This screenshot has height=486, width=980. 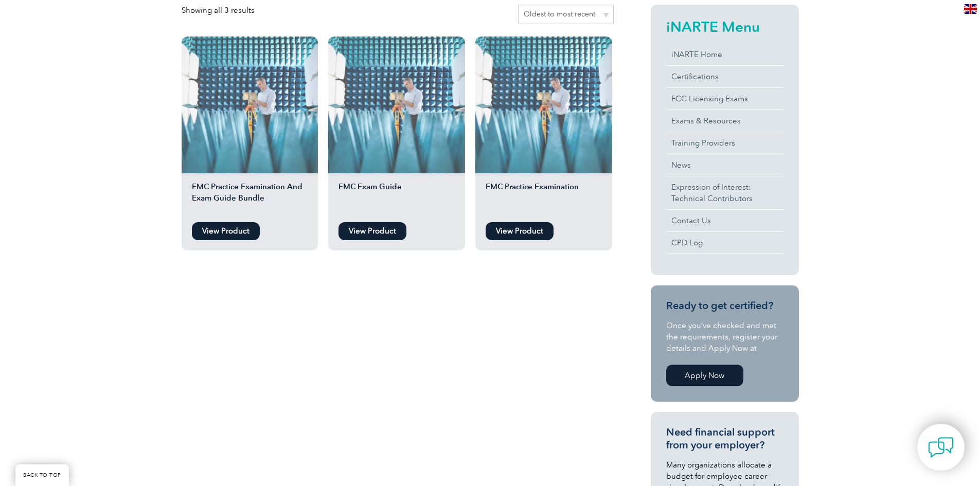 I want to click on h2: EMC Practice Examination And Exam Guide Bundle, so click(x=250, y=199).